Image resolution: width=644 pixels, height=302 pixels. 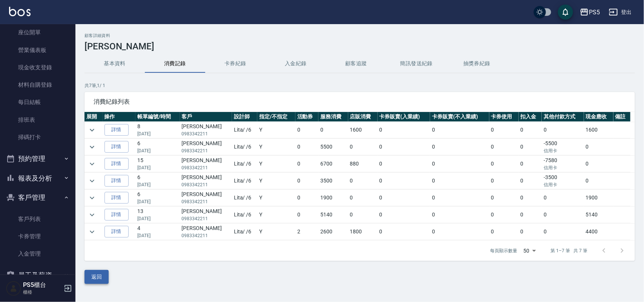 What do you see at coordinates (333, 164) in the screenshot?
I see `td: 6700` at bounding box center [333, 164].